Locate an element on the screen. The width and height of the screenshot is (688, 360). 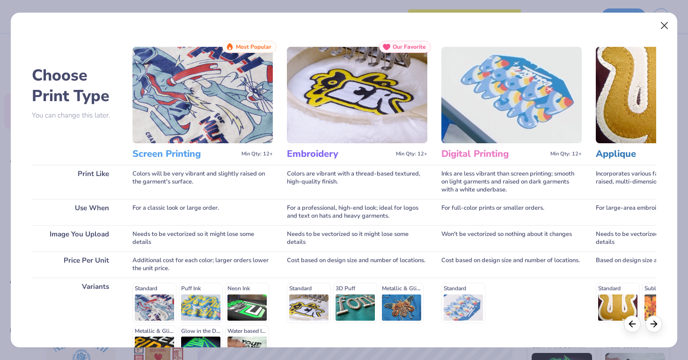
div: For a classic look or large order. is located at coordinates (203, 212).